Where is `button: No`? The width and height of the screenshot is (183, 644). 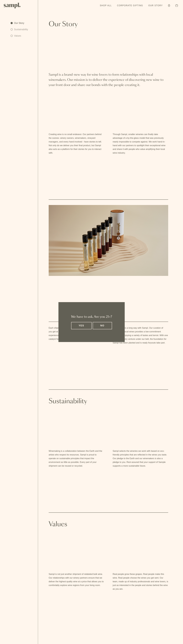
button: No is located at coordinates (102, 326).